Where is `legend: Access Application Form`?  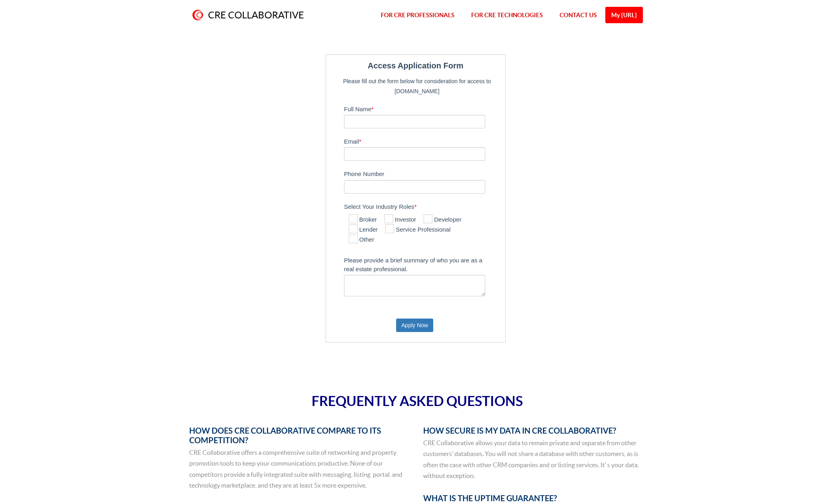 legend: Access Application Form is located at coordinates (416, 66).